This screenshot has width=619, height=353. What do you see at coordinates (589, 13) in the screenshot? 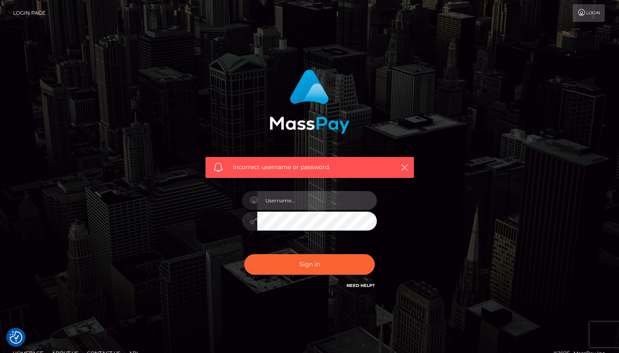
I see `a: Login` at bounding box center [589, 13].